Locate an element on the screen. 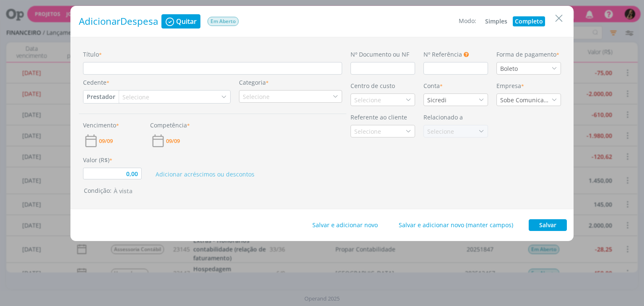 This screenshot has height=306, width=644. button: Completo is located at coordinates (529, 22).